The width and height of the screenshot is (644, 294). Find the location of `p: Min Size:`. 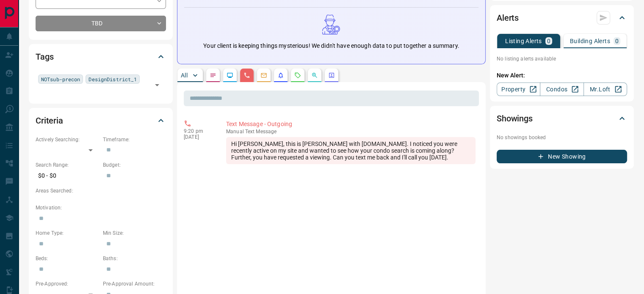

p: Min Size: is located at coordinates (134, 233).